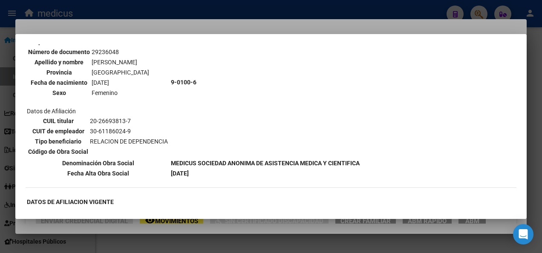 This screenshot has width=542, height=253. I want to click on th: Fecha de nacimiento, so click(59, 83).